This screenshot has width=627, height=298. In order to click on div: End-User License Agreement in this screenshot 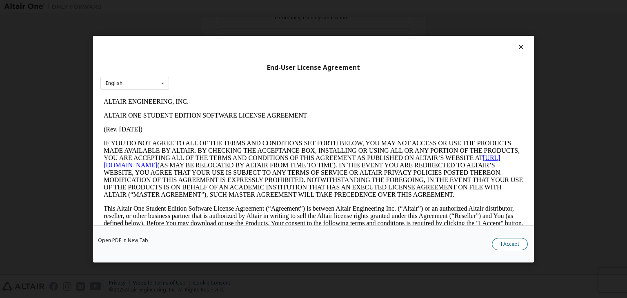, I will do `click(313, 67)`.